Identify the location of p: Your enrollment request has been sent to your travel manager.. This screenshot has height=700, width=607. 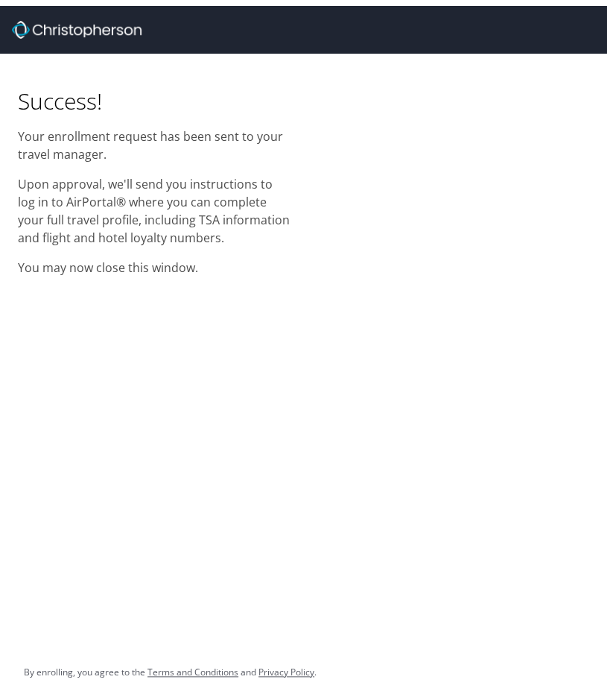
(155, 140).